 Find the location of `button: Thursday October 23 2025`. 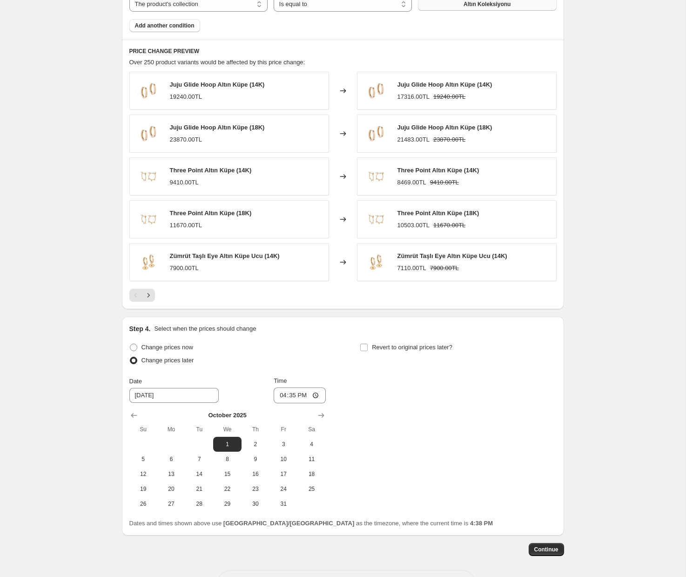

button: Thursday October 23 2025 is located at coordinates (256, 489).